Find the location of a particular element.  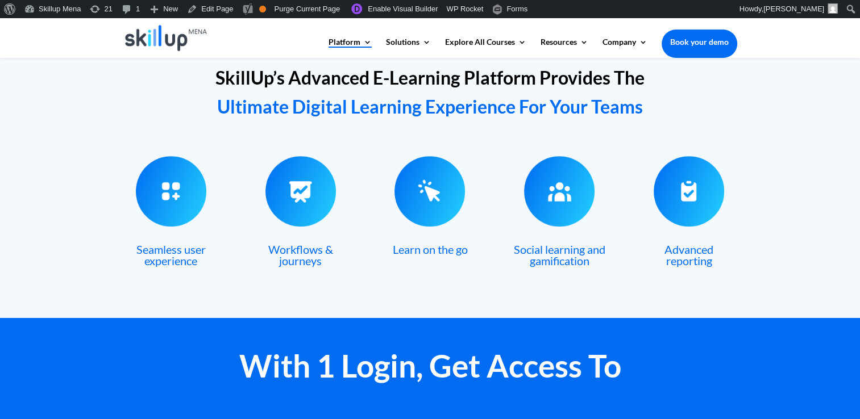

span: Seamless user experience is located at coordinates (171, 255).